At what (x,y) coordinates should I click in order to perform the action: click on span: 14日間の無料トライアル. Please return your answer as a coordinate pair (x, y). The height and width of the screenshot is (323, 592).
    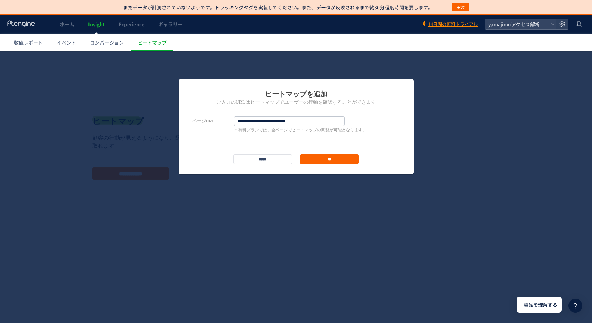
    Looking at the image, I should click on (453, 24).